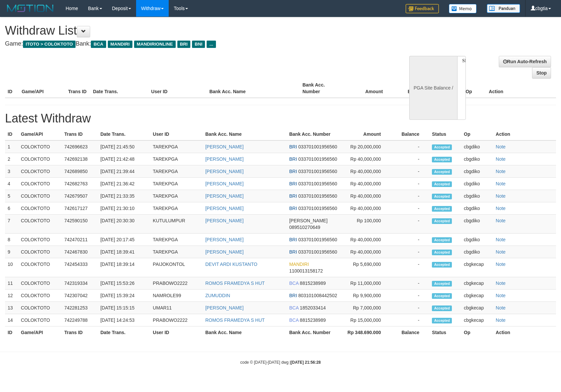 The width and height of the screenshot is (561, 392). I want to click on td: PRABOWO2222, so click(176, 320).